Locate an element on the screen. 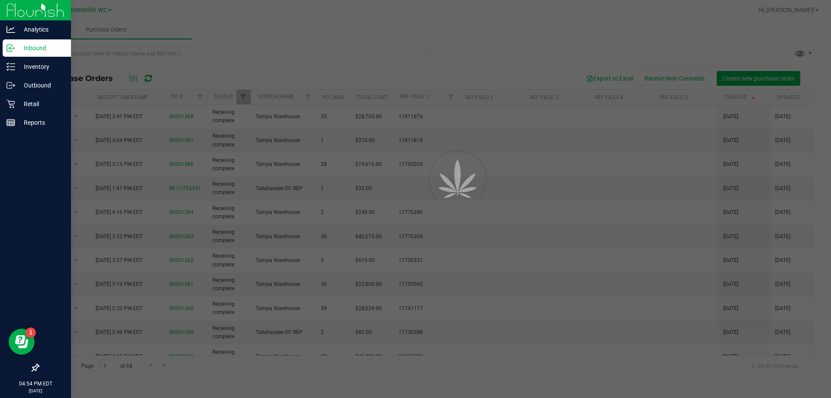  inline-svg: Retail is located at coordinates (11, 104).